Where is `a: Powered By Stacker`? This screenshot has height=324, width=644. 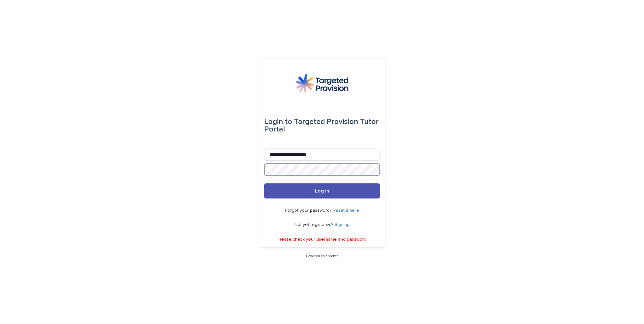
a: Powered By Stacker is located at coordinates (321, 256).